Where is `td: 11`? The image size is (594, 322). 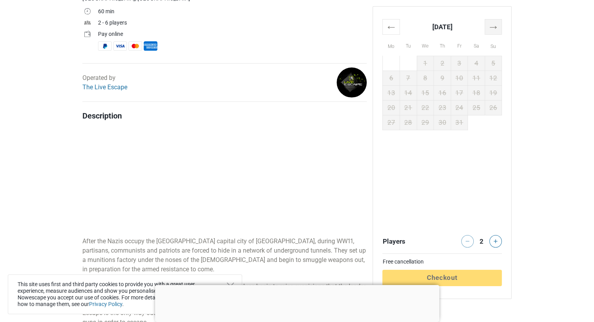 td: 11 is located at coordinates (476, 78).